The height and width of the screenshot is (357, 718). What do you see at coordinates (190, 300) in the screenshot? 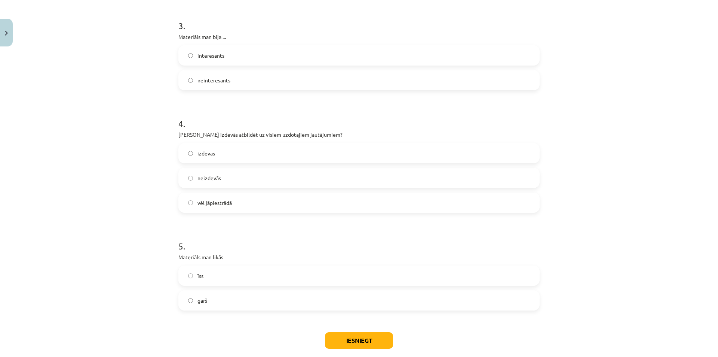
I see `input: garš` at bounding box center [190, 300].